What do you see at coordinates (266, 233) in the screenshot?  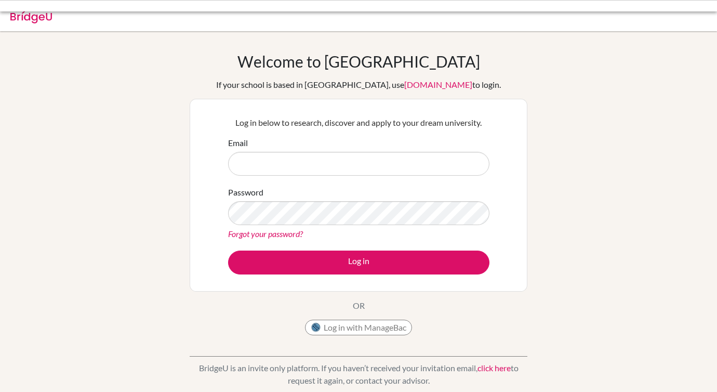 I see `a: Forgot your password?` at bounding box center [266, 233].